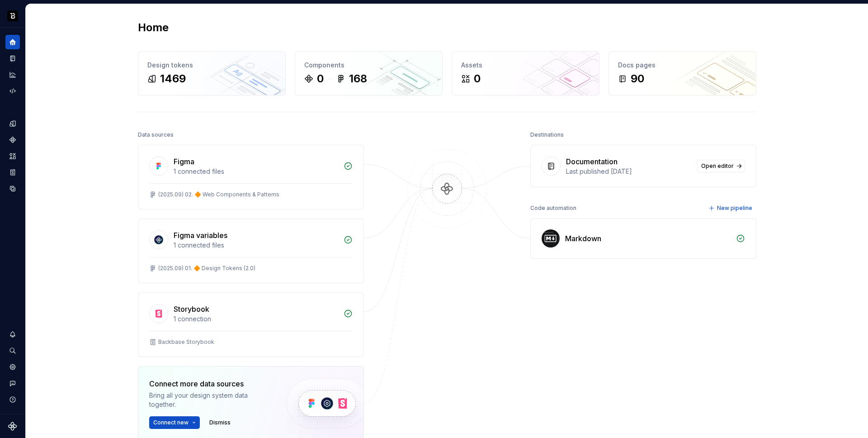 The height and width of the screenshot is (438, 868). Describe the element at coordinates (210, 400) in the screenshot. I see `div: Bring all your design system data together.` at that location.